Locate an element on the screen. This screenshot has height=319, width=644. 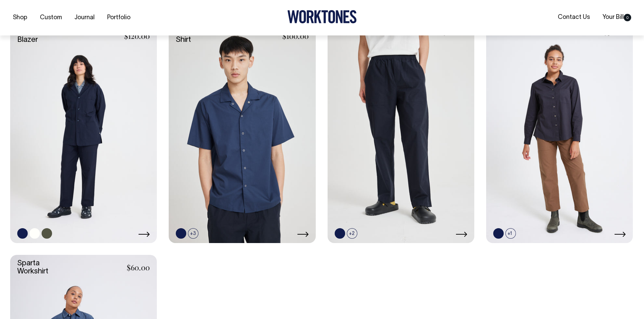
span: +3 is located at coordinates (193, 234).